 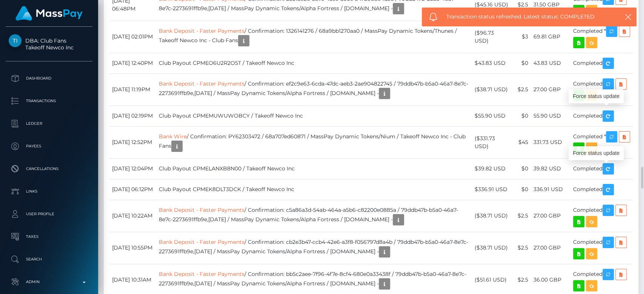 What do you see at coordinates (491, 142) in the screenshot?
I see `td: ($331.73 USD)` at bounding box center [491, 142].